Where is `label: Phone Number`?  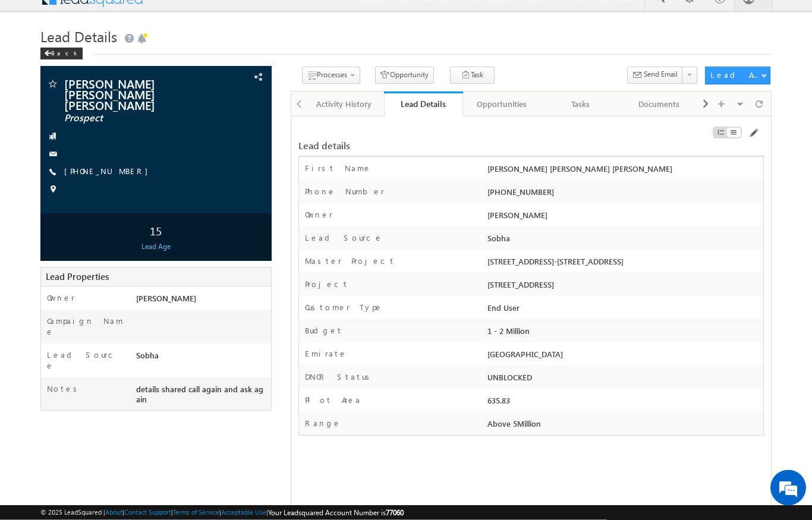
label: Phone Number is located at coordinates (345, 192).